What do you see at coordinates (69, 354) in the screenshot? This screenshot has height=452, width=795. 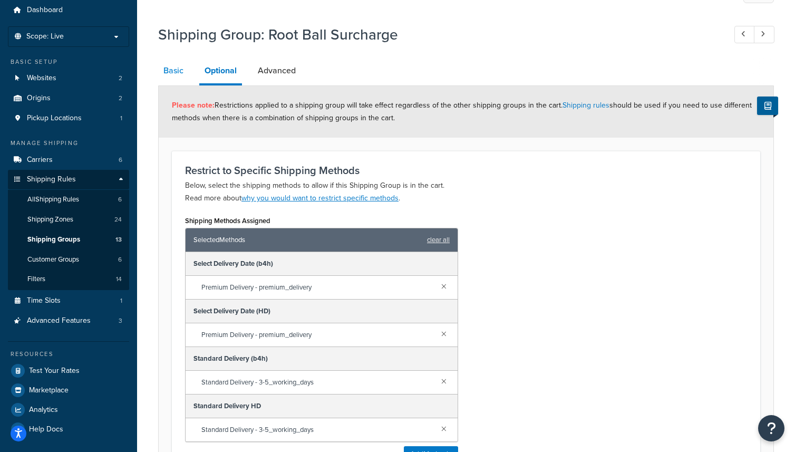 I see `div: Resources` at bounding box center [69, 354].